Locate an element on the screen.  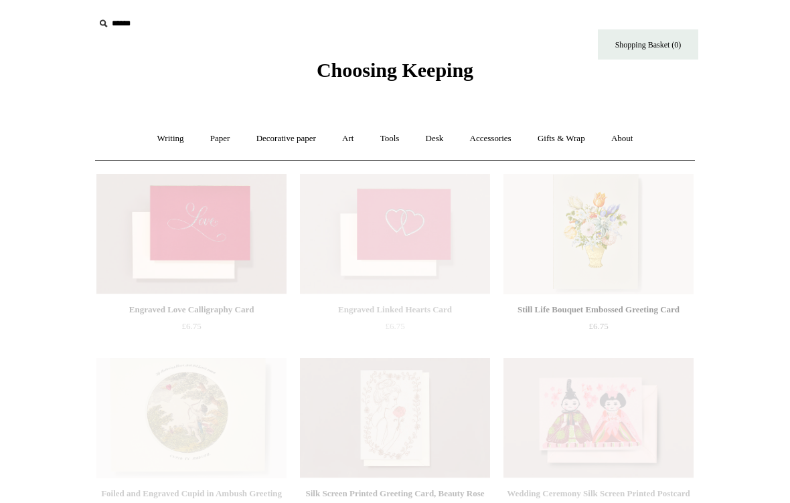
a: Choosing Keeping is located at coordinates (395, 74).